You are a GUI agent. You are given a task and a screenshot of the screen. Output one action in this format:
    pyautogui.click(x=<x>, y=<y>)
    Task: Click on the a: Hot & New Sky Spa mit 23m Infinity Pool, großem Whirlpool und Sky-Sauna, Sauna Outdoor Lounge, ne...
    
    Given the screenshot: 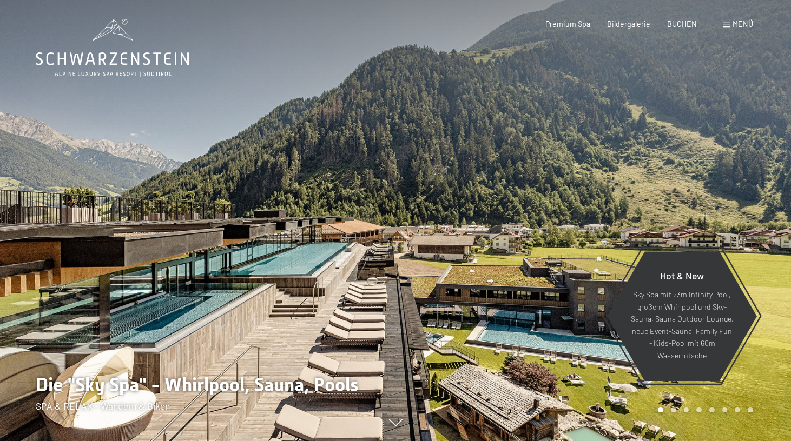 What is the action you would take?
    pyautogui.click(x=681, y=316)
    